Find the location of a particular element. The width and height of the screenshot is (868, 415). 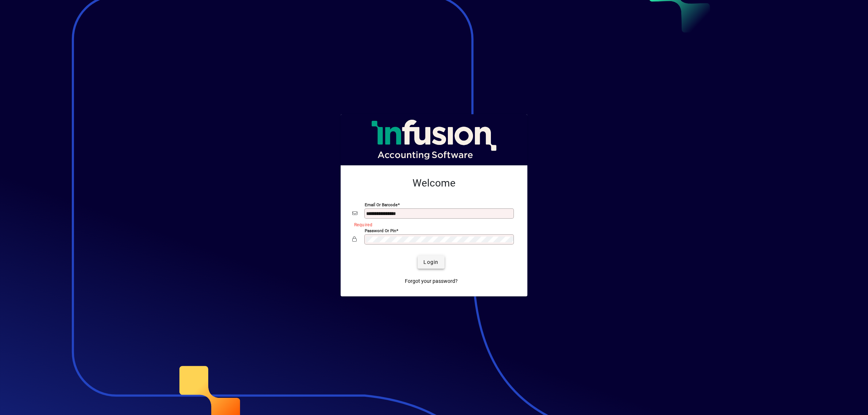

mat-error: Required is located at coordinates (432, 224).